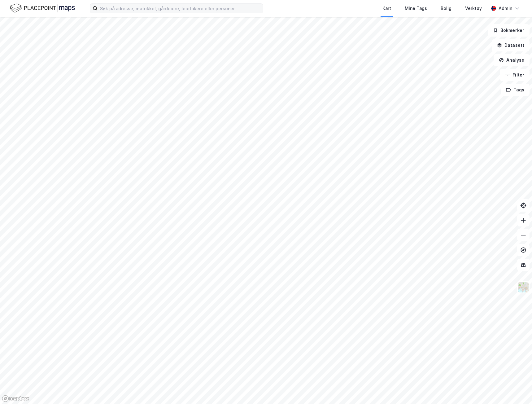  What do you see at coordinates (387, 8) in the screenshot?
I see `div: Kart` at bounding box center [387, 8].